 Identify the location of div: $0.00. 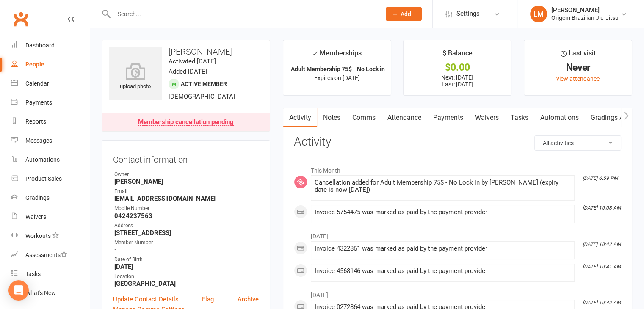
(457, 67).